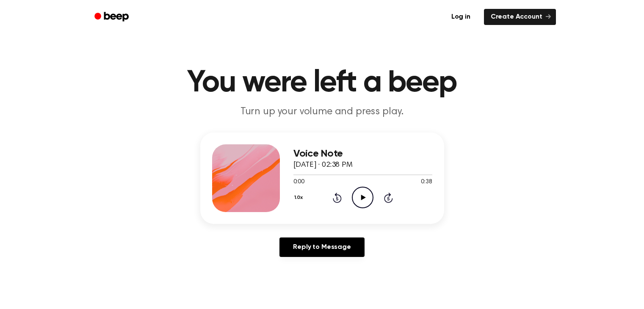 The height and width of the screenshot is (309, 644). What do you see at coordinates (427, 183) in the screenshot?
I see `span: 0:38` at bounding box center [427, 183].